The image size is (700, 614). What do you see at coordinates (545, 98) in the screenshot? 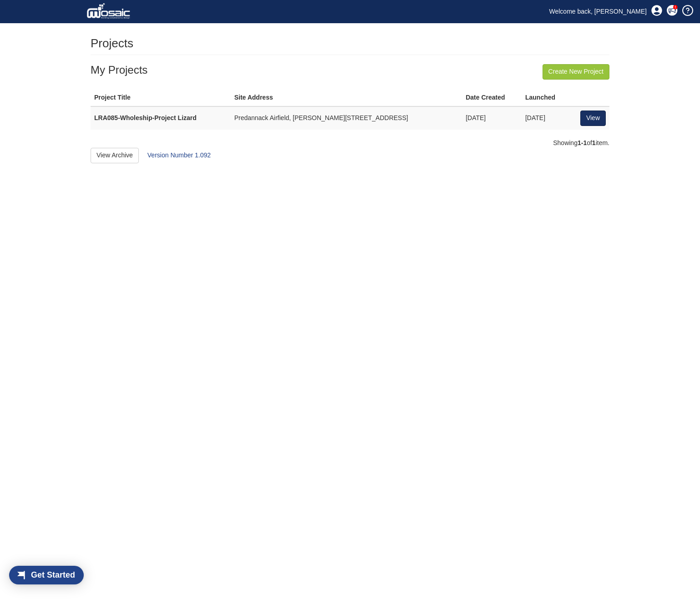
I see `th: Launched` at bounding box center [545, 98].